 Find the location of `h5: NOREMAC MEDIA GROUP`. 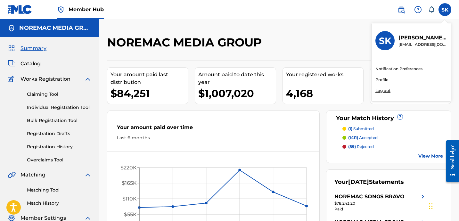

h5: NOREMAC MEDIA GROUP is located at coordinates (55, 28).